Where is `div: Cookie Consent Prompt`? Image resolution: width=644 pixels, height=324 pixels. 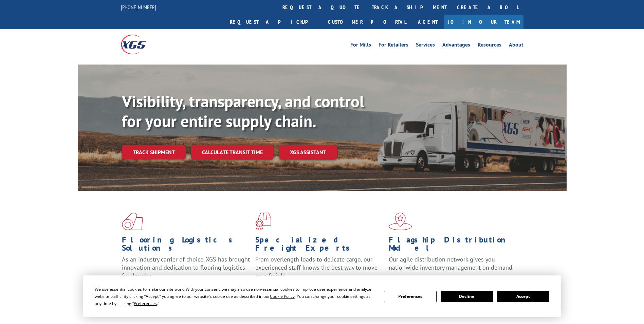
div: Cookie Consent Prompt is located at coordinates (322, 296).